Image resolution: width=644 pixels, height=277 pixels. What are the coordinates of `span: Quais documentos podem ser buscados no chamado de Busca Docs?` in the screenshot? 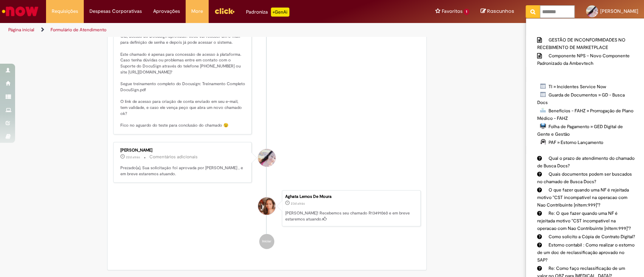 It's located at (584, 178).